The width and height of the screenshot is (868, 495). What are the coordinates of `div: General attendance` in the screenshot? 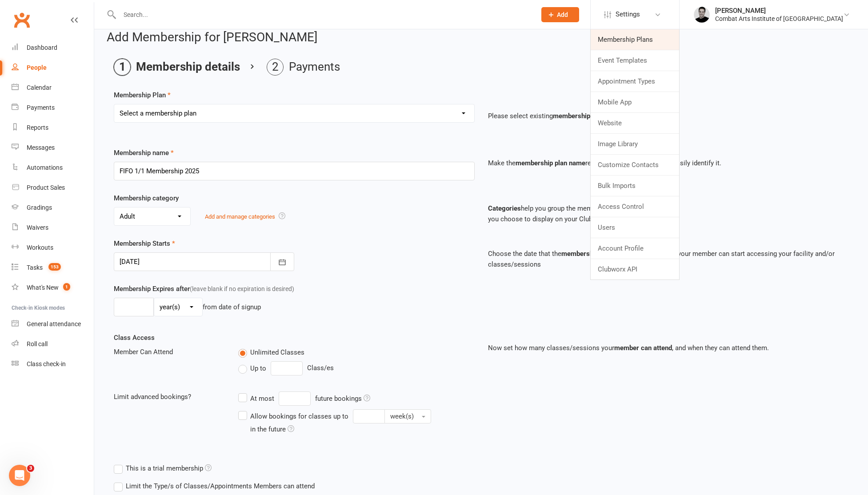 It's located at (54, 324).